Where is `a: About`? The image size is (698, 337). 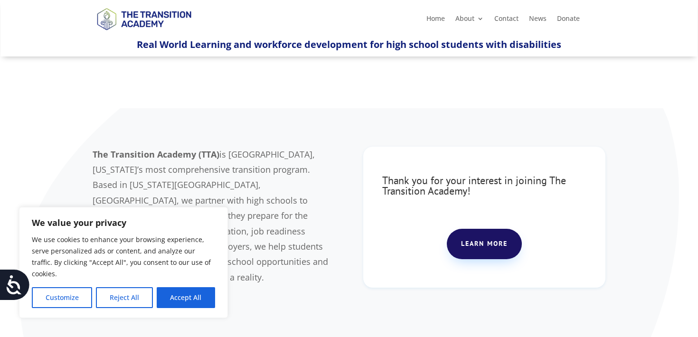 a: About is located at coordinates (470, 20).